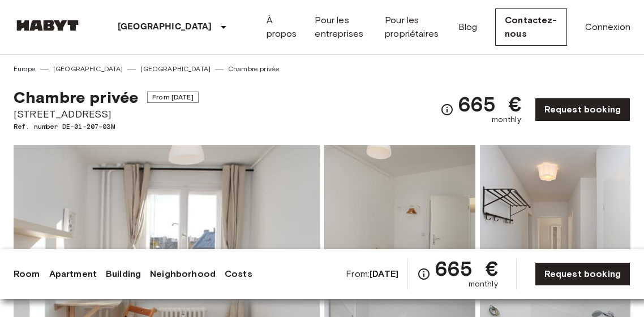  I want to click on span: Ref. number DE-01-207-03M, so click(106, 127).